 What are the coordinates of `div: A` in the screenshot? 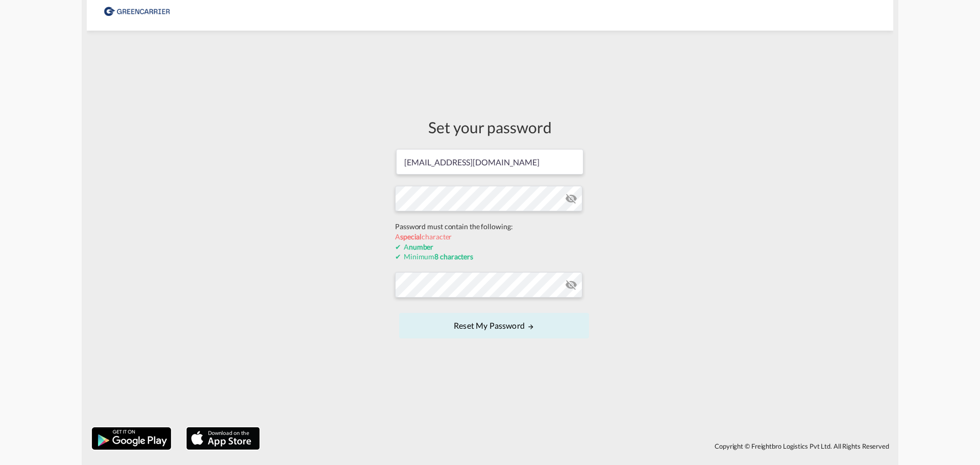 It's located at (490, 248).